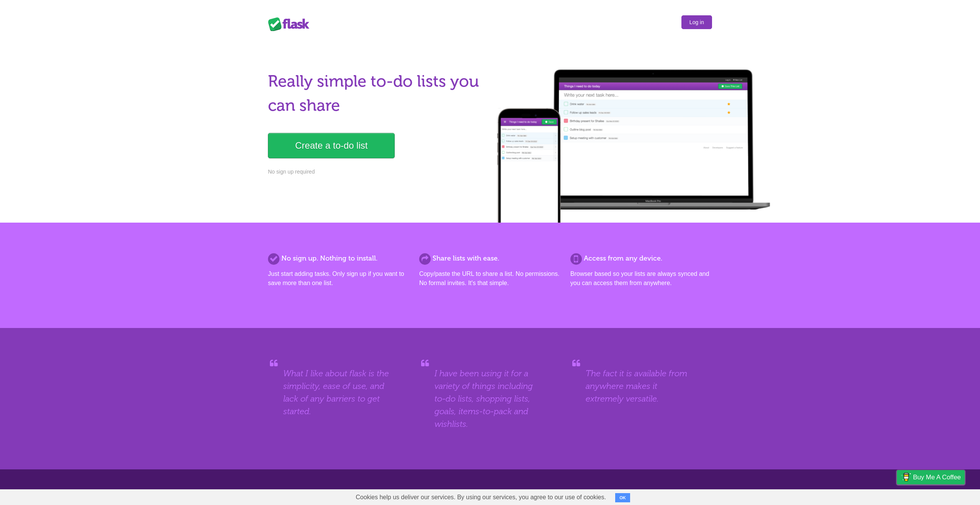 The width and height of the screenshot is (980, 505). What do you see at coordinates (622, 497) in the screenshot?
I see `button: OK` at bounding box center [622, 497].